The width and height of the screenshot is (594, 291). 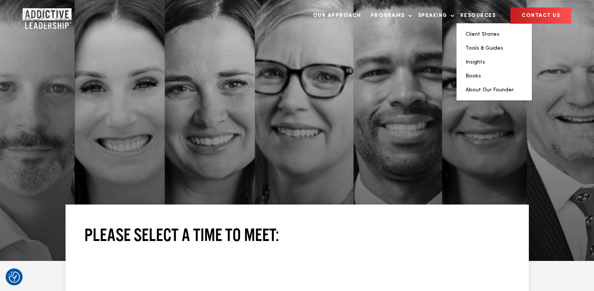 What do you see at coordinates (434, 15) in the screenshot?
I see `a: Speaking` at bounding box center [434, 15].